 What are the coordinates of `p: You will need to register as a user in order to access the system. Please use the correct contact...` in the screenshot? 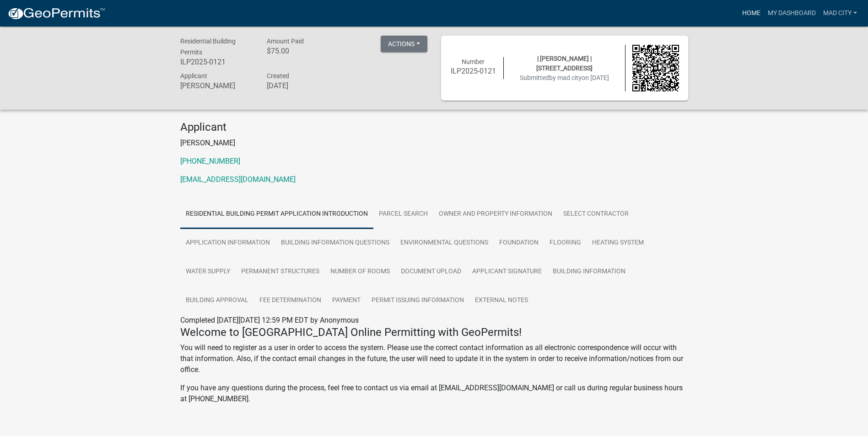 It's located at (434, 359).